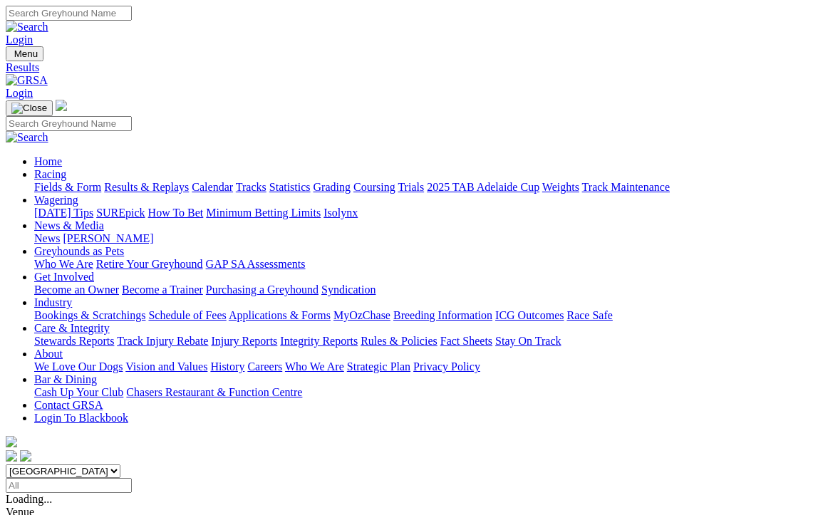 The width and height of the screenshot is (813, 515). I want to click on a: Purchasing a Greyhound, so click(262, 289).